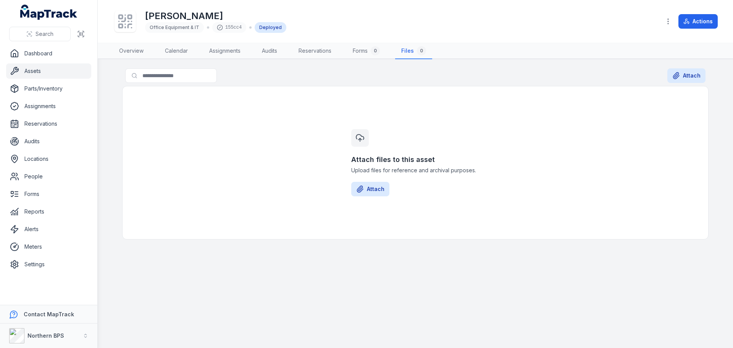 The height and width of the screenshot is (348, 733). What do you see at coordinates (48, 159) in the screenshot?
I see `a: Locations` at bounding box center [48, 159].